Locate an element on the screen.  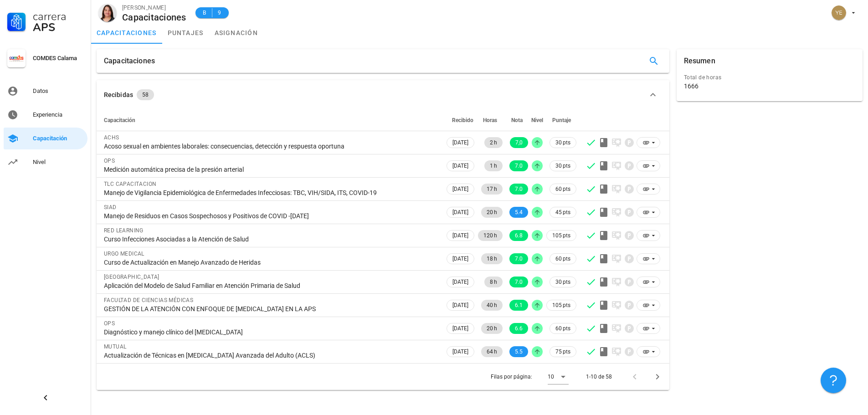
a: puntajes is located at coordinates (185, 33).